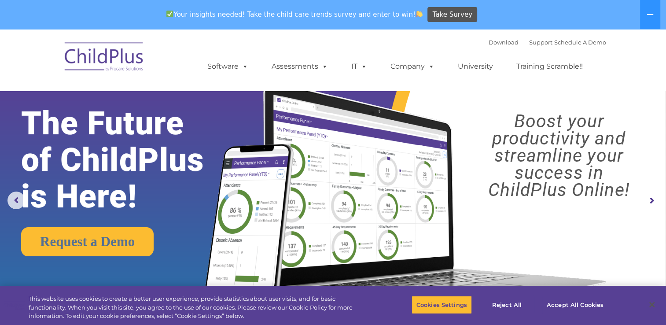 Image resolution: width=666 pixels, height=325 pixels. Describe the element at coordinates (580, 42) in the screenshot. I see `a: Schedule A Demo` at that location.